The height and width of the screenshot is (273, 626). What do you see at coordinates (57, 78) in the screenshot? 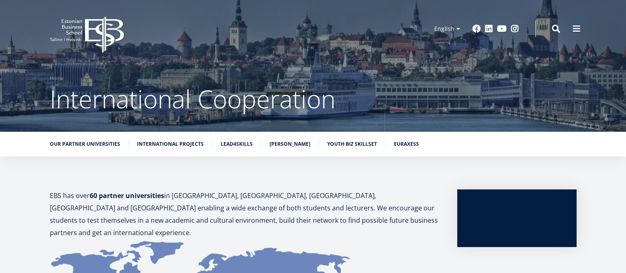
I see `a: Home` at bounding box center [57, 78].